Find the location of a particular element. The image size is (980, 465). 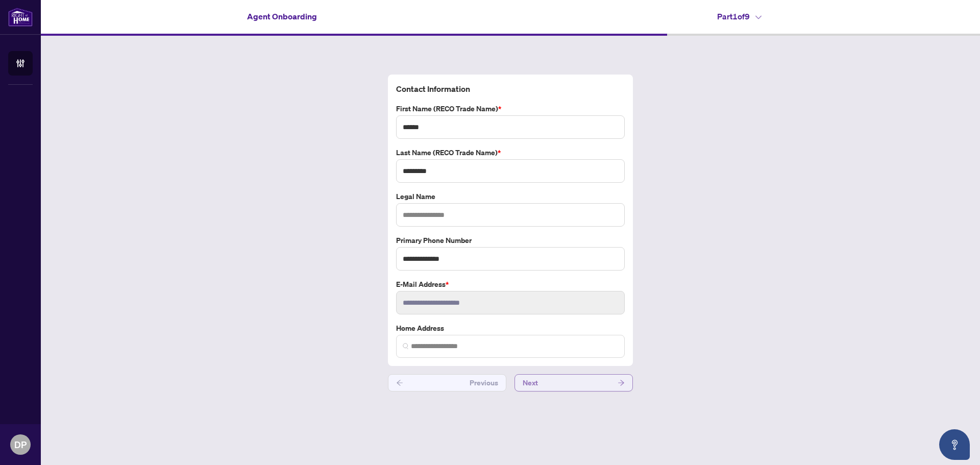

h4: Contact Information is located at coordinates (511, 89).